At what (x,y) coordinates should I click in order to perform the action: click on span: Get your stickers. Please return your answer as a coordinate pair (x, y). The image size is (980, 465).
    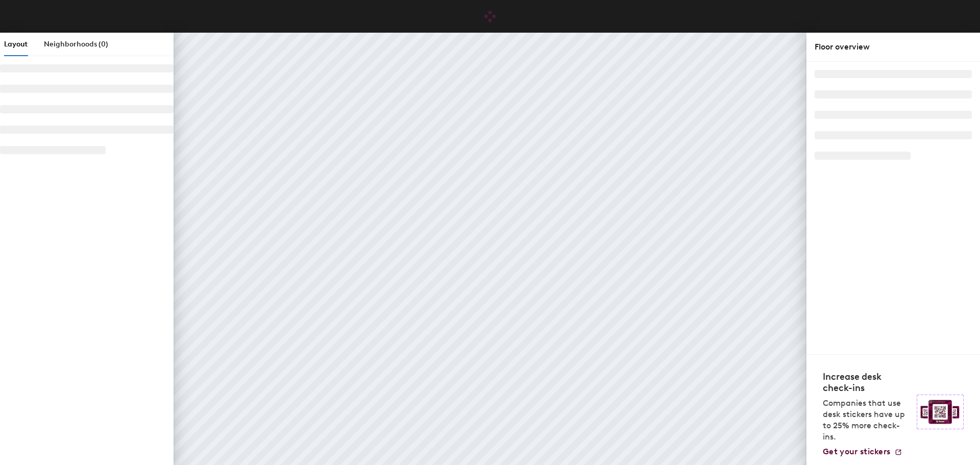
    Looking at the image, I should click on (857, 451).